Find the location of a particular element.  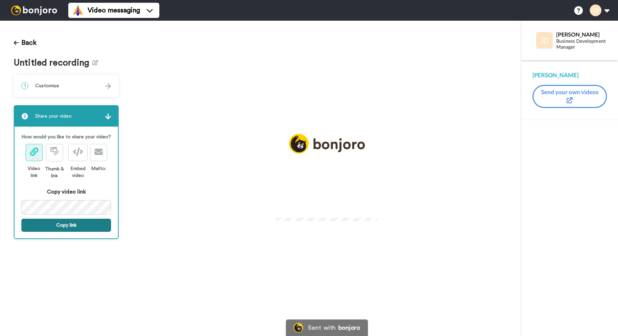

span: Share your video is located at coordinates (53, 116).